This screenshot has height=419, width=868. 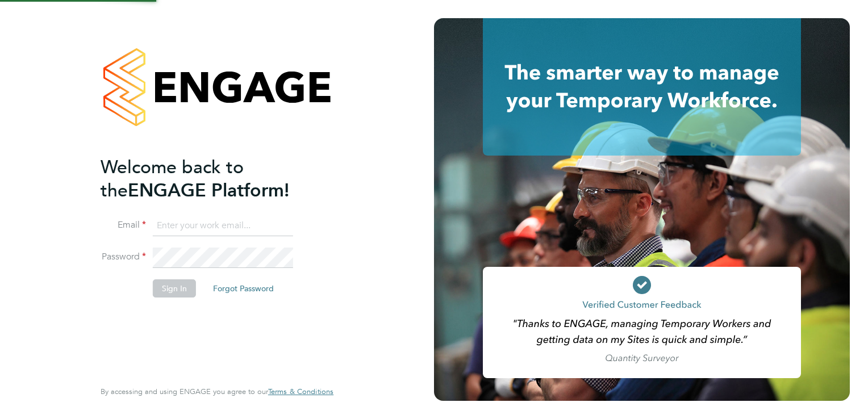 I want to click on span: Welcome back to the, so click(x=172, y=179).